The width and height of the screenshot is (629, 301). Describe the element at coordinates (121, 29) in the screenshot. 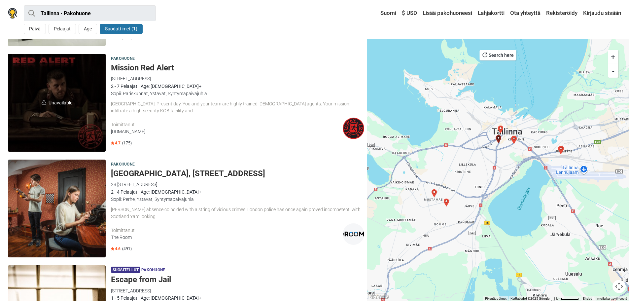

I see `button: Suodattimet (1)` at that location.